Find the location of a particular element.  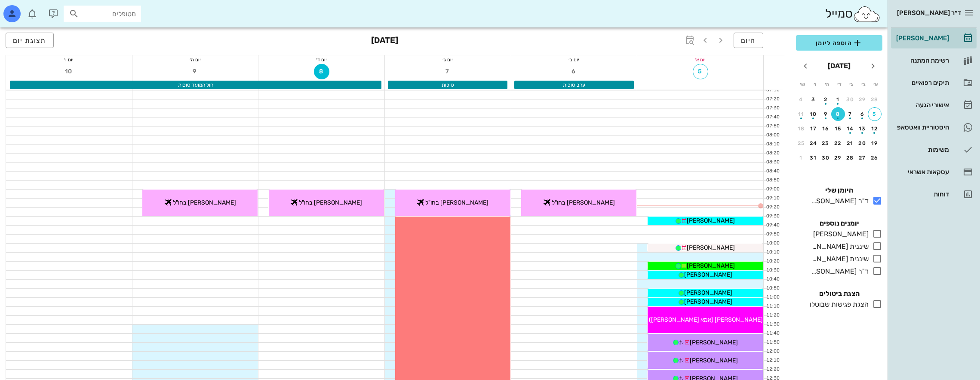

div: 12:20 is located at coordinates (772, 370).